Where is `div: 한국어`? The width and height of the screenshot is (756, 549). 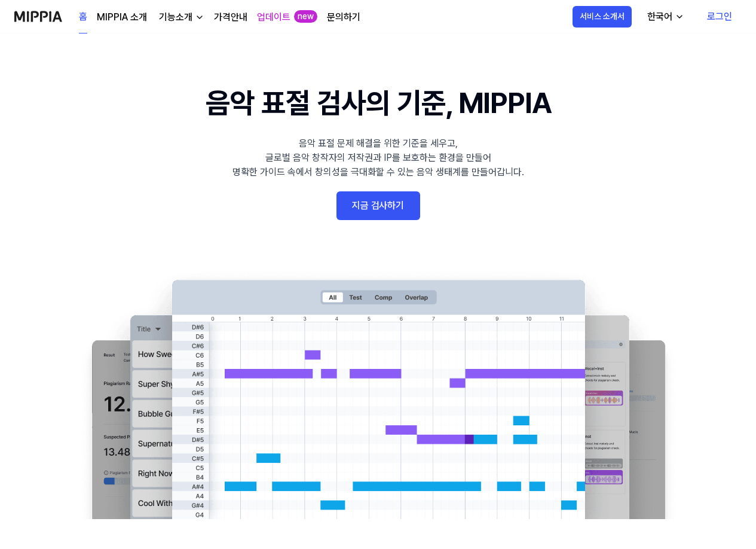 div: 한국어 is located at coordinates (660, 17).